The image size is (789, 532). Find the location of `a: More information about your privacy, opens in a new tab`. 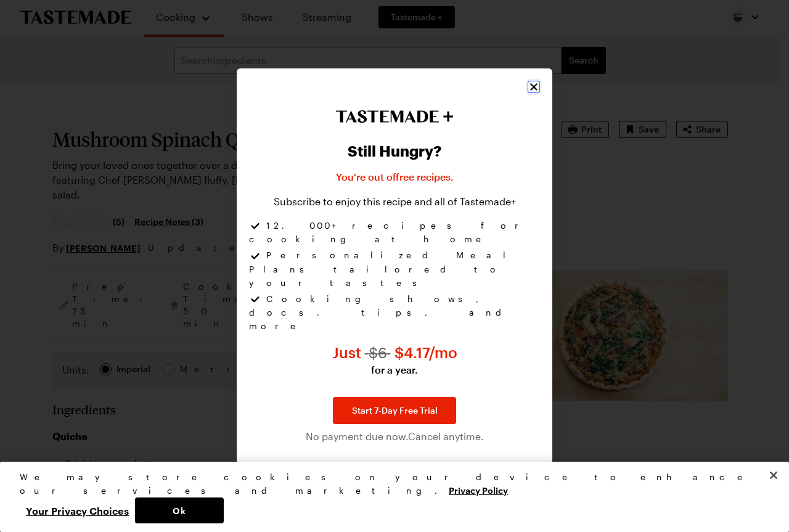

a: More information about your privacy, opens in a new tab is located at coordinates (478, 490).